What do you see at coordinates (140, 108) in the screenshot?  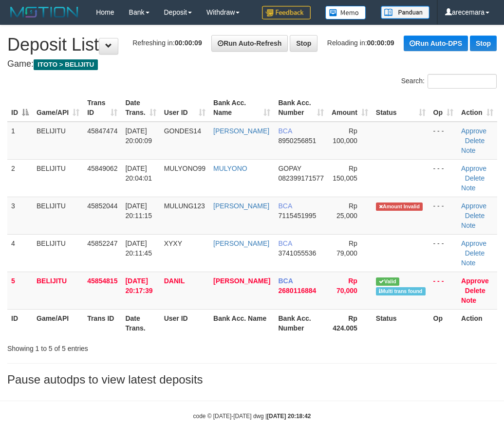 I see `th: Date Trans.: activate to sort column ascending` at bounding box center [140, 108].